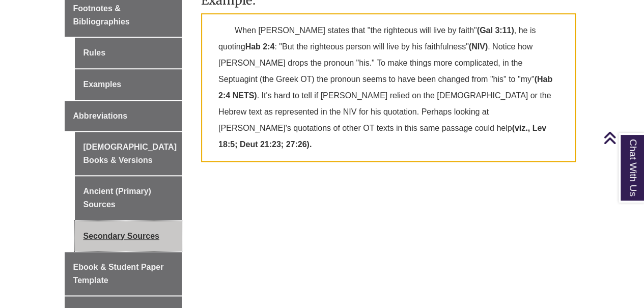  I want to click on span: Ebook & Student Paper Template, so click(118, 273).